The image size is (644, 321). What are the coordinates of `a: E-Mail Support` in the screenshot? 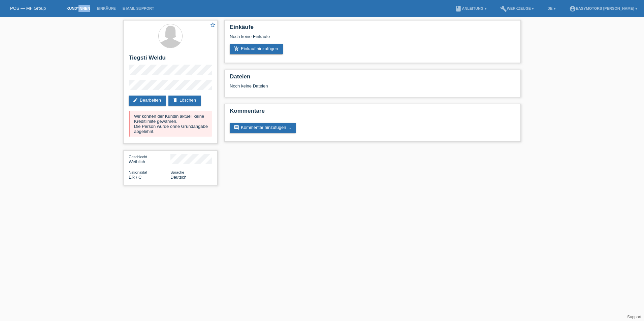 It's located at (138, 8).